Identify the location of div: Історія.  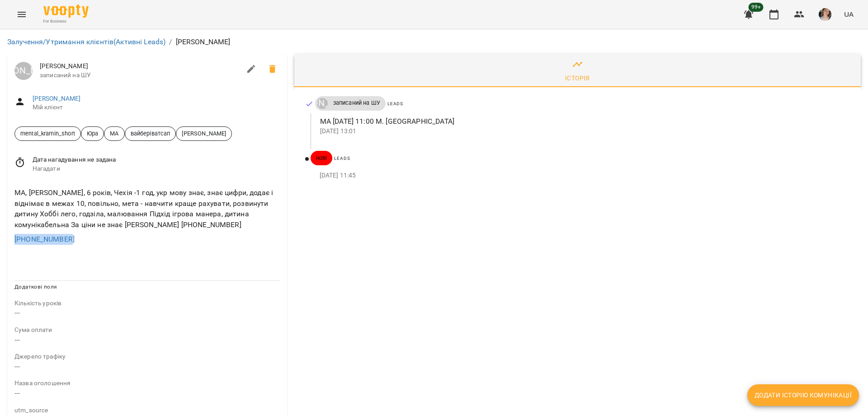
(577, 78).